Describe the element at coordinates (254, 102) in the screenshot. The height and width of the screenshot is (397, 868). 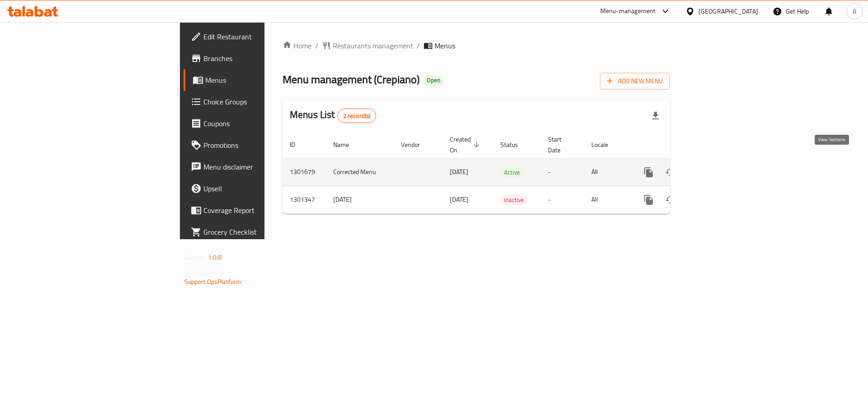
I see `a: Choice Groups` at that location.